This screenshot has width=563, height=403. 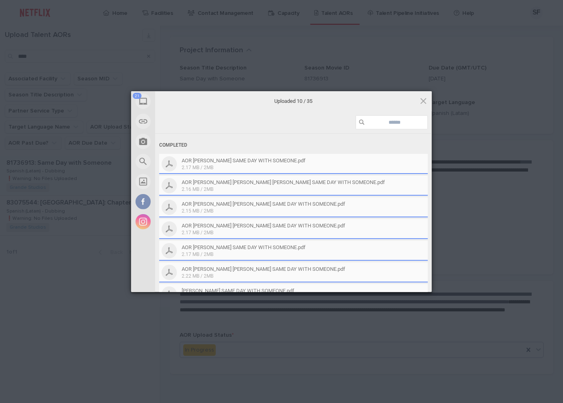 What do you see at coordinates (301, 229) in the screenshot?
I see `span: AOR ANA TERESITA SALINAS ALVARADO SAME DAY WITH SOMEONE.pdf` at bounding box center [301, 229].